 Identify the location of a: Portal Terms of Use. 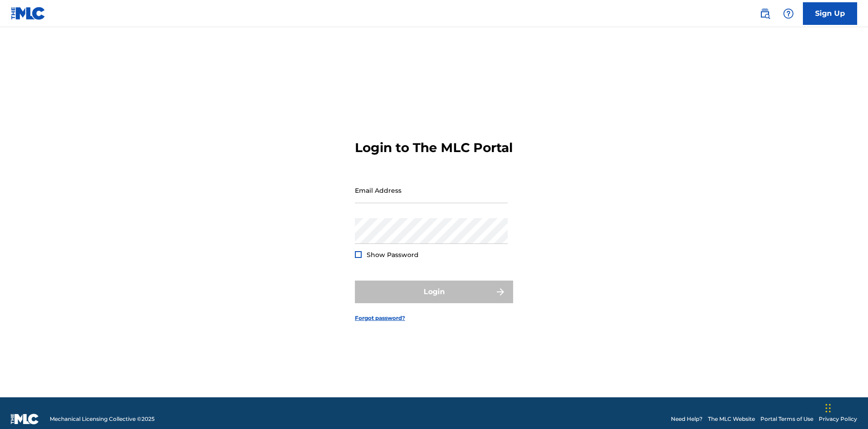
(786, 419).